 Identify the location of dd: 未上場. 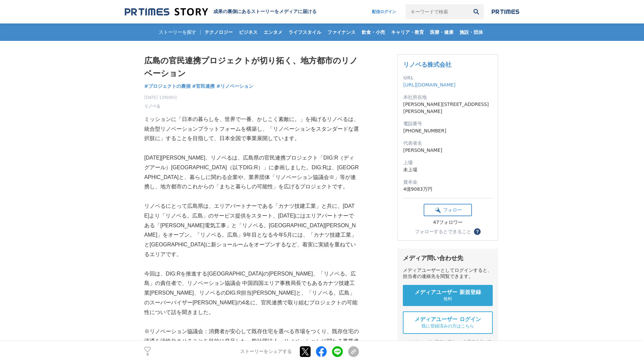
(448, 170).